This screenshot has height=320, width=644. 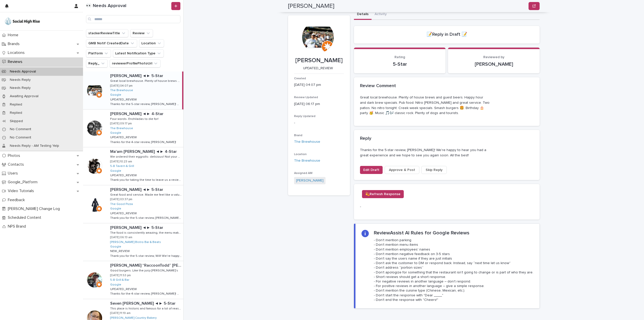 I want to click on span: Assigned AM, so click(x=303, y=173).